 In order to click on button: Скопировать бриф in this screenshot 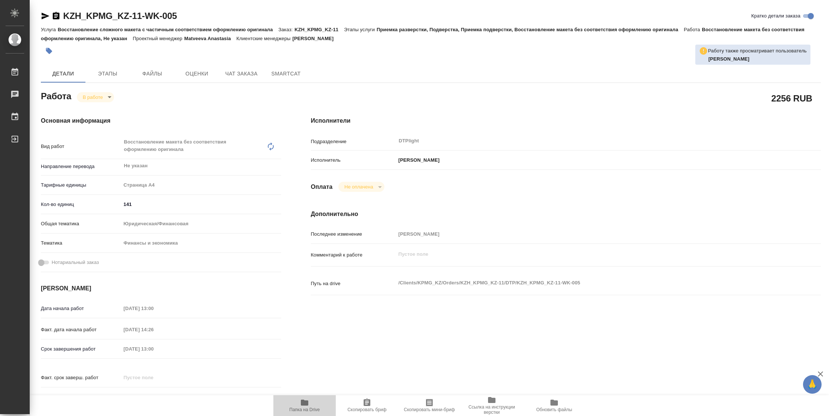, I will do `click(367, 405)`.